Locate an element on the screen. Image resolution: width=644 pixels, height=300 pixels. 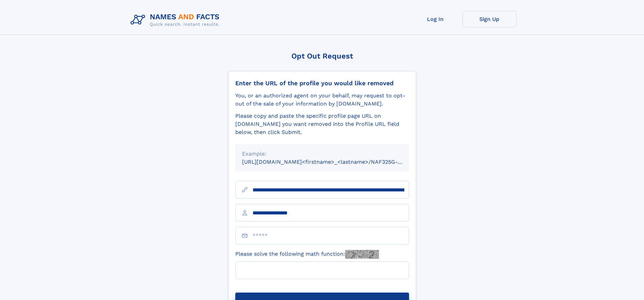
div: Opt Out Request is located at coordinates (322, 56).